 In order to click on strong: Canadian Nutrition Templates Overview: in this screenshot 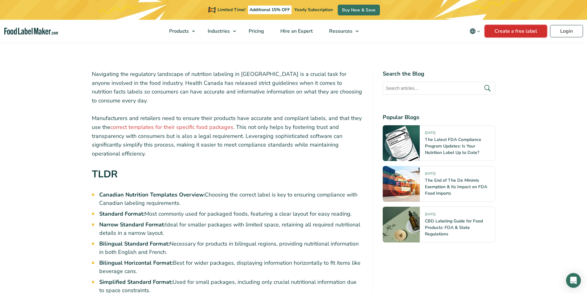, I will do `click(152, 194)`.